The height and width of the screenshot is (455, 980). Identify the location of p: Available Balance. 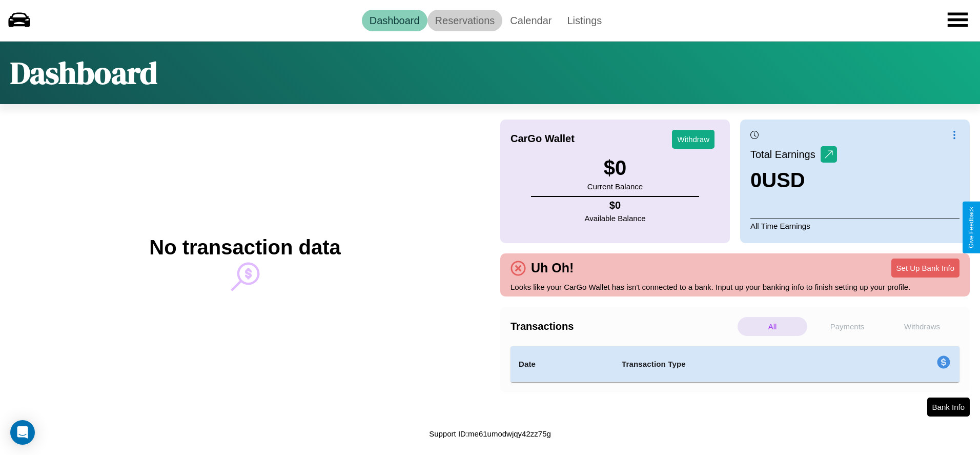
(615, 218).